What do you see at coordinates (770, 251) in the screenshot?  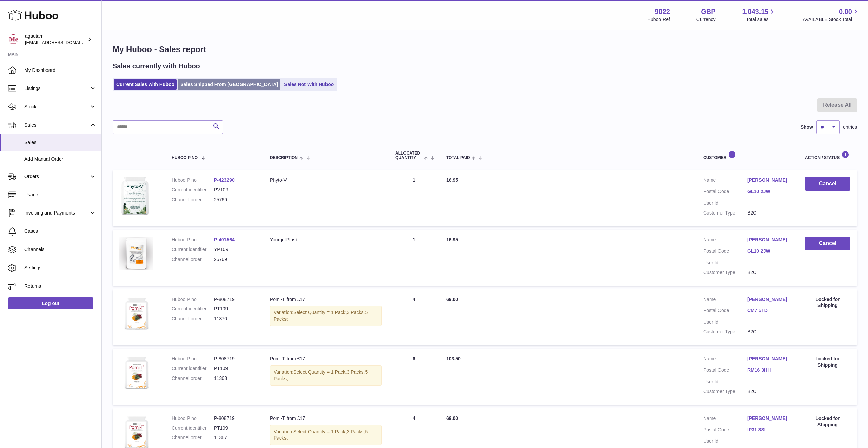 I see `a: GL10 2JW` at bounding box center [770, 251].